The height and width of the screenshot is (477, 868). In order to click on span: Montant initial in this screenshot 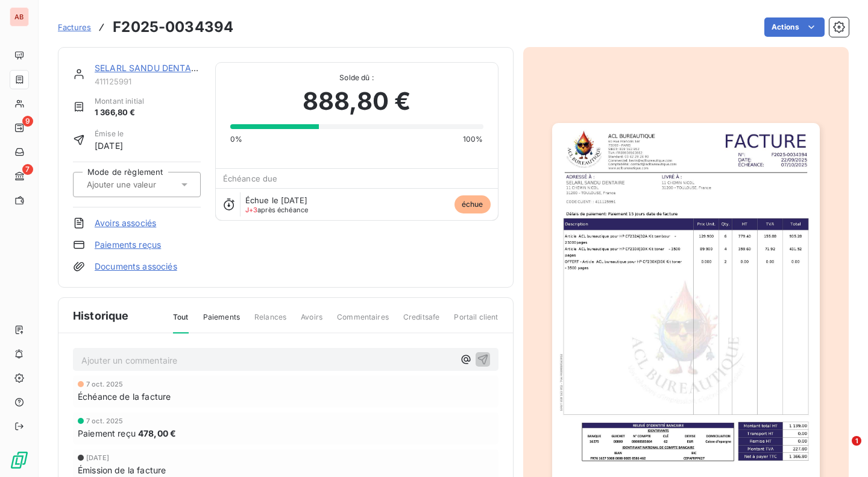, I will do `click(119, 101)`.